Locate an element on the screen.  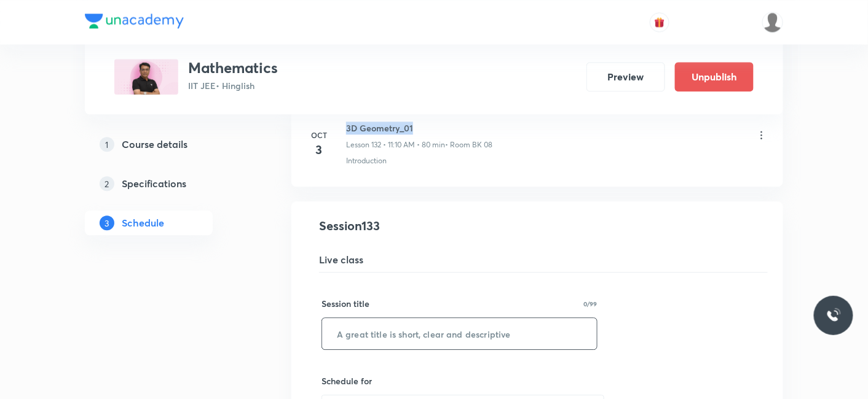
h5: Specifications is located at coordinates (154, 184).